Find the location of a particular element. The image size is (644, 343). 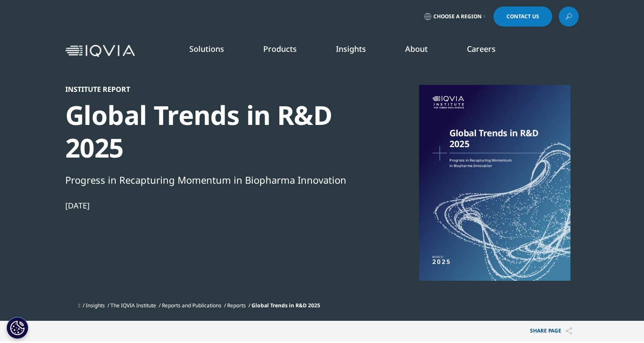

img: Share PAGE is located at coordinates (569, 331).